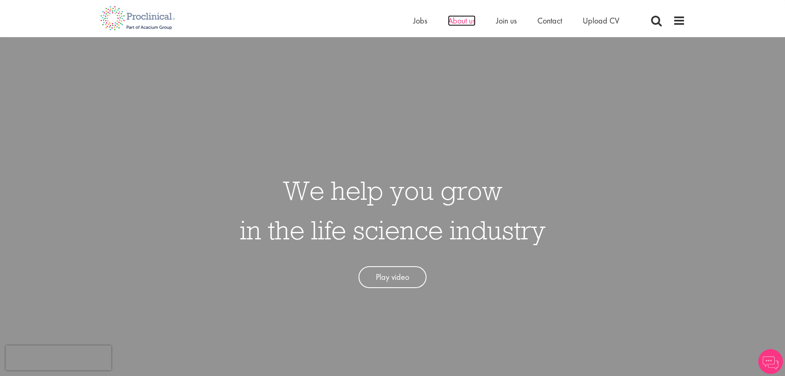 The width and height of the screenshot is (785, 376). I want to click on a: About us, so click(462, 21).